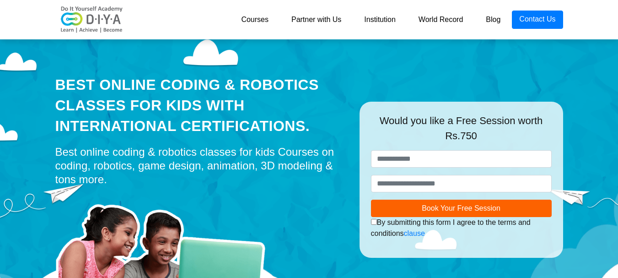  What do you see at coordinates (255, 20) in the screenshot?
I see `a: Courses` at bounding box center [255, 20].